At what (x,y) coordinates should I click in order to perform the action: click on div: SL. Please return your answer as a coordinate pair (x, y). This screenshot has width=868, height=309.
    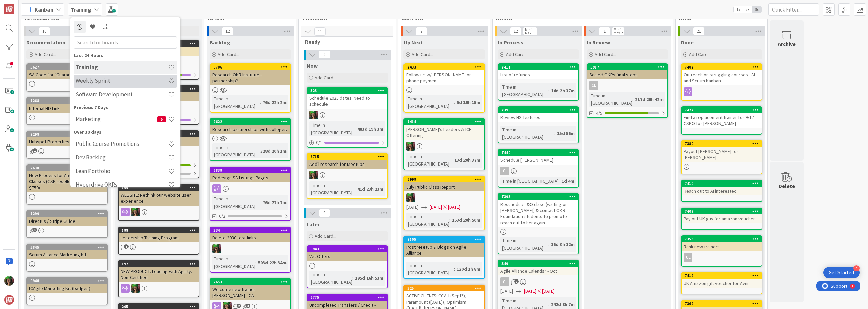
    Looking at the image, I should click on (444, 197).